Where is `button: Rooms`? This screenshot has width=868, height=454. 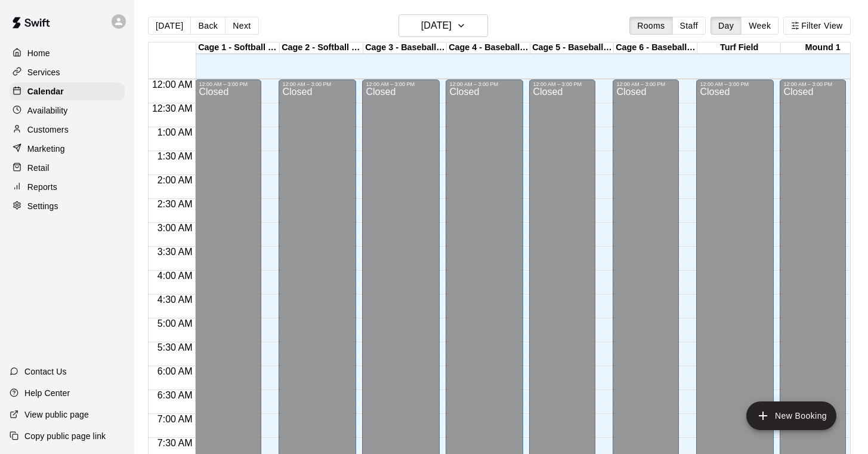 button: Rooms is located at coordinates (650, 26).